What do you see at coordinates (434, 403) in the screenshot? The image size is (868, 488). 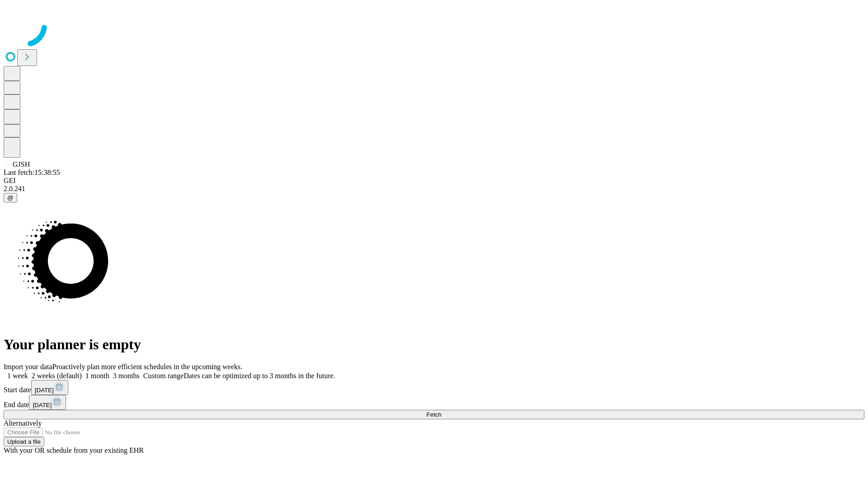 I see `div: End date` at bounding box center [434, 403].